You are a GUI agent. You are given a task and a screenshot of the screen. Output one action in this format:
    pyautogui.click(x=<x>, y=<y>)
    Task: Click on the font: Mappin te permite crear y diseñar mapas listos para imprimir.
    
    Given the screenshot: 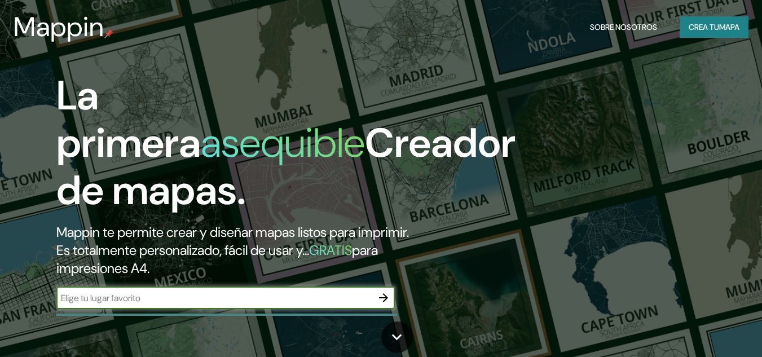 What is the action you would take?
    pyautogui.click(x=232, y=232)
    